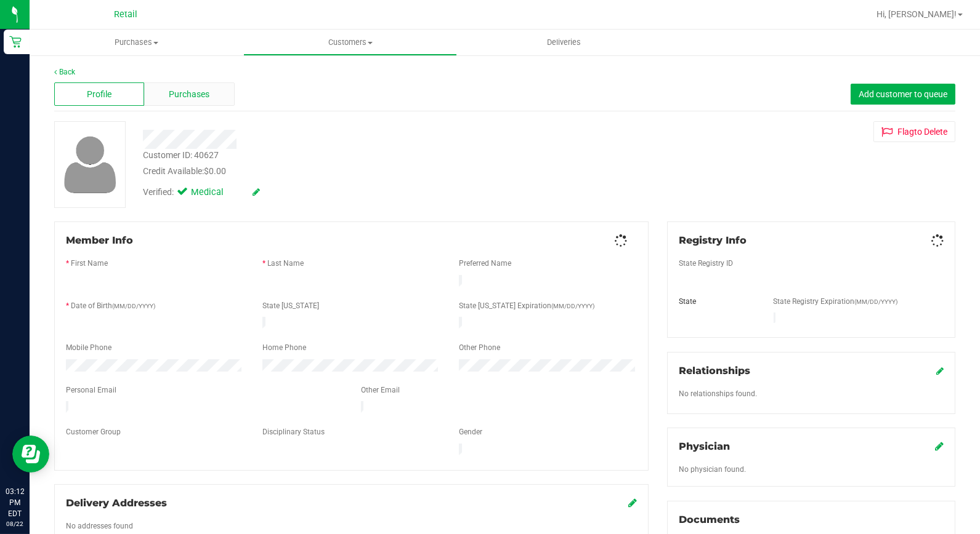 Image resolution: width=980 pixels, height=534 pixels. I want to click on span: Deliveries, so click(563, 42).